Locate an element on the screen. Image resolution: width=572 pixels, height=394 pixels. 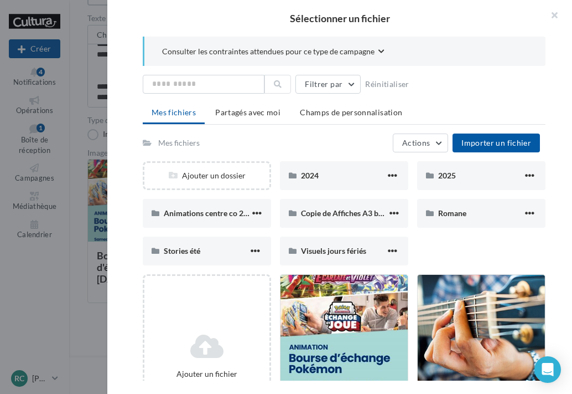
span: Partagés avec moi is located at coordinates (248, 112).